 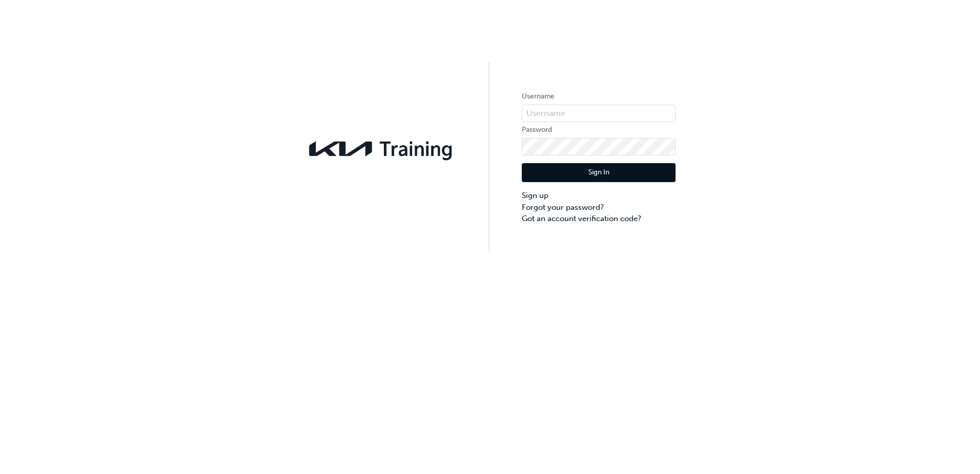 I want to click on img: kia-training, so click(x=382, y=149).